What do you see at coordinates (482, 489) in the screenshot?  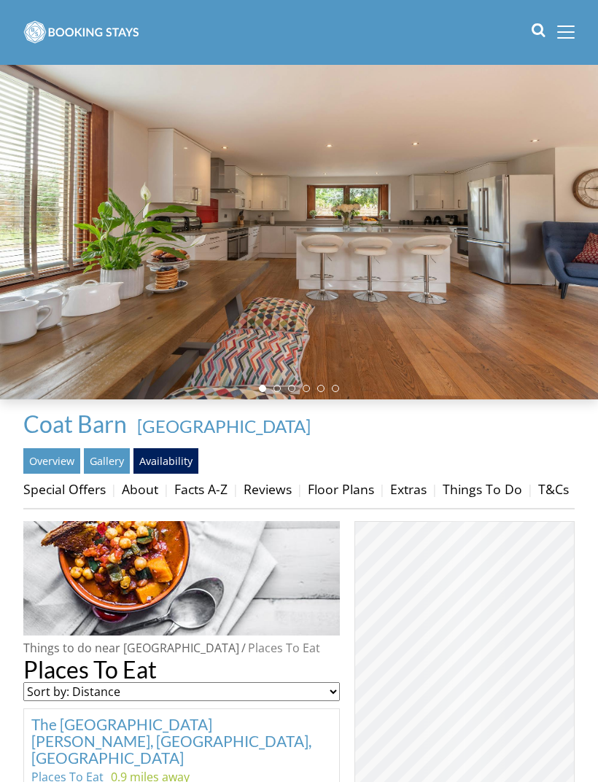 I see `a: Things To Do` at bounding box center [482, 489].